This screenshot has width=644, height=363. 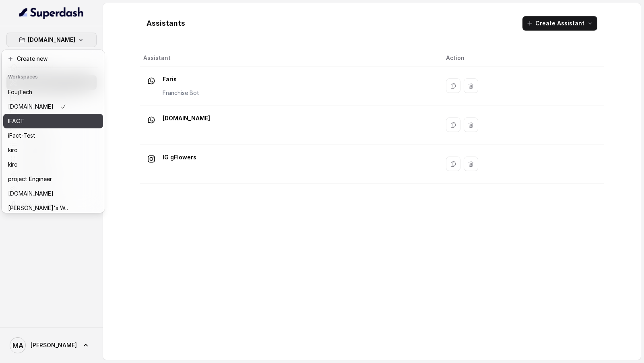 I want to click on p: IFACT, so click(x=16, y=121).